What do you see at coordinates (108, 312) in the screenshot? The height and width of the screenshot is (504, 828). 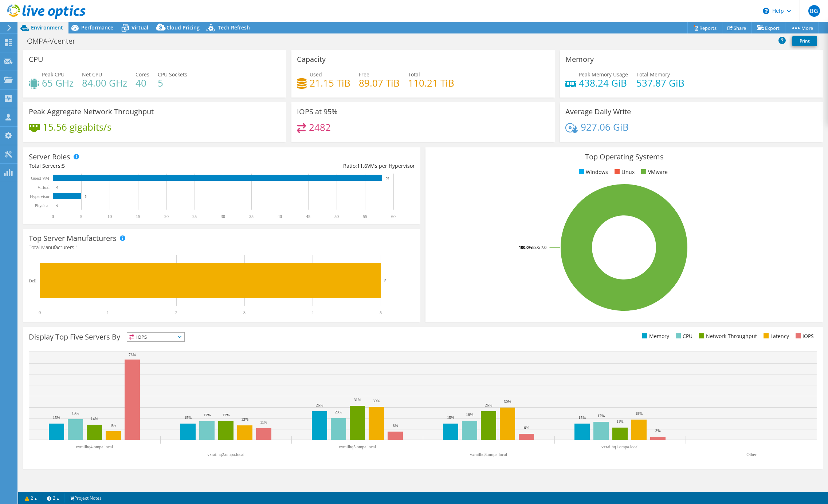 I see `text: 1` at bounding box center [108, 312].